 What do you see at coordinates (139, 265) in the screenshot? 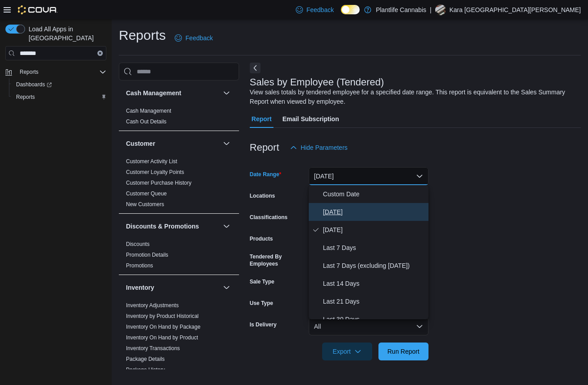
I see `span: Promotions` at bounding box center [139, 265].